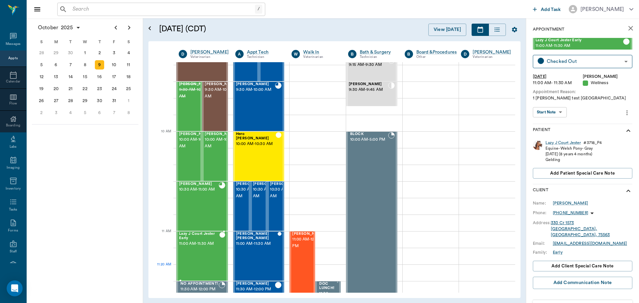  Describe the element at coordinates (437, 52) in the screenshot. I see `div: Board &Procedures` at that location.